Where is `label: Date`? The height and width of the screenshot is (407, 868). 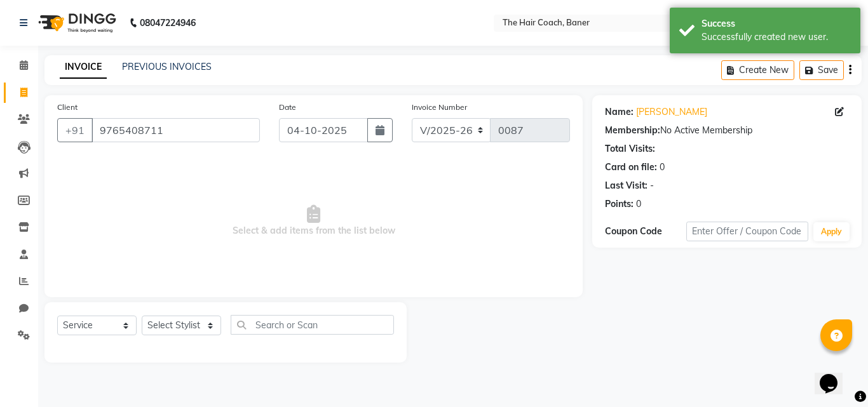
label: Date is located at coordinates (287, 107).